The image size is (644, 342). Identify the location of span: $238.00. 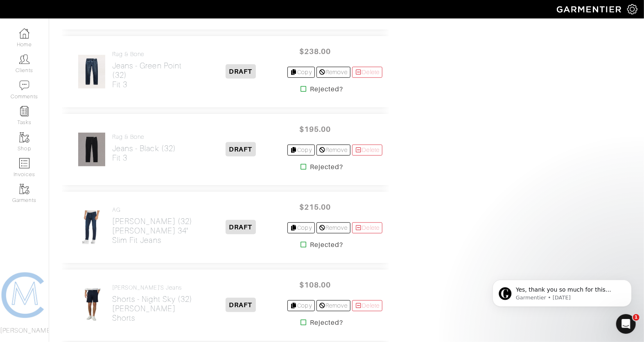
(315, 51).